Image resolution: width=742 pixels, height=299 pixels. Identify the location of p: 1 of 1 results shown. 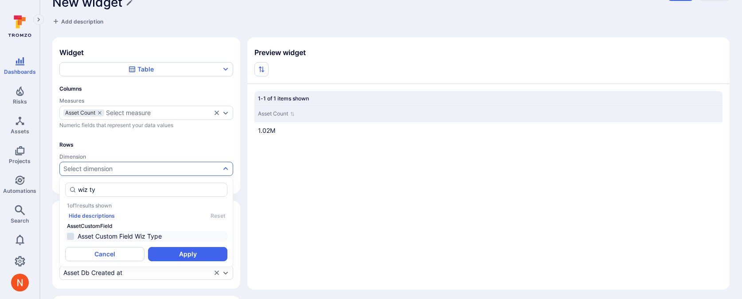
(89, 205).